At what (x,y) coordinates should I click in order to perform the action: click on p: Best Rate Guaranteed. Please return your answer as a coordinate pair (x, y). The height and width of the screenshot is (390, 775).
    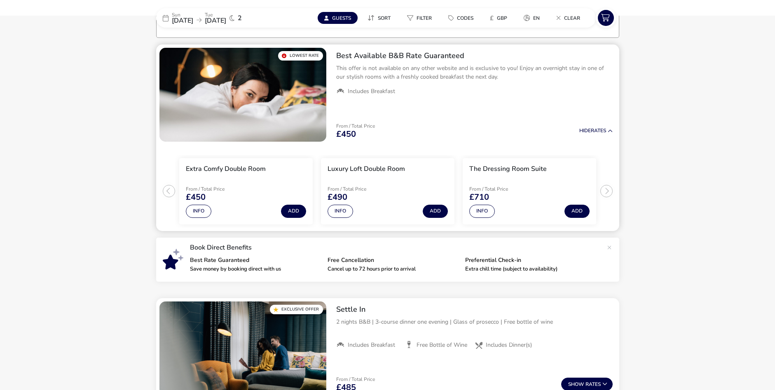
    Looking at the image, I should click on (255, 260).